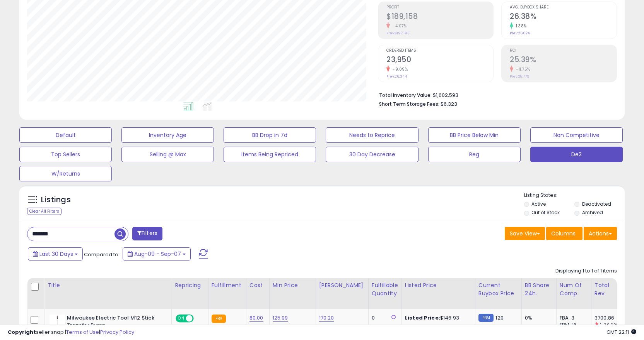 The height and width of the screenshot is (340, 644). What do you see at coordinates (563, 17) in the screenshot?
I see `h2: 26.38%` at bounding box center [563, 17].